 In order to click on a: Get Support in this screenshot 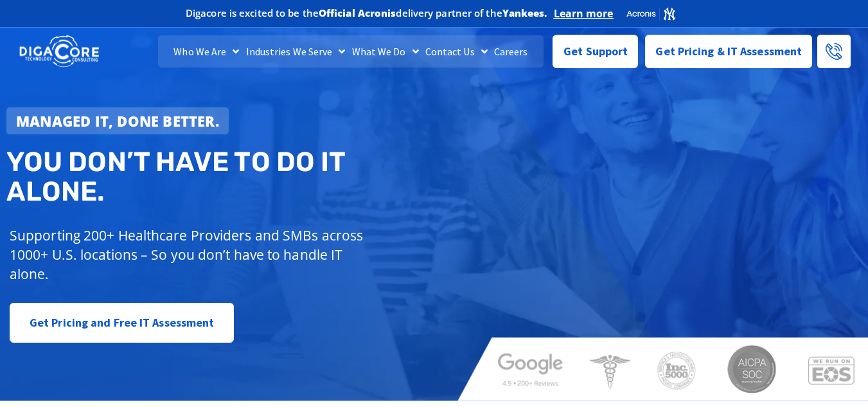, I will do `click(595, 51)`.